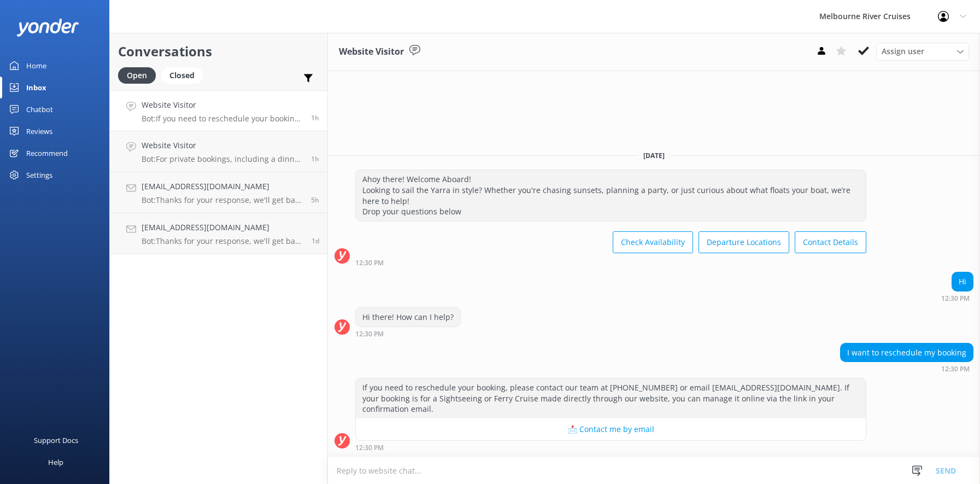  What do you see at coordinates (744, 242) in the screenshot?
I see `button: Departure Locations` at bounding box center [744, 242].